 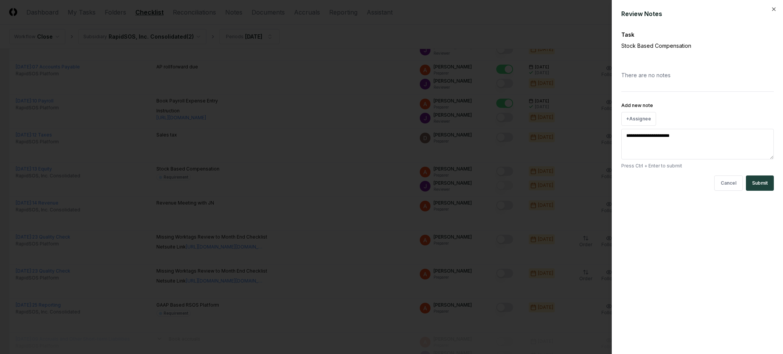 What do you see at coordinates (685, 46) in the screenshot?
I see `p: Stock Based Compensation` at bounding box center [685, 46].